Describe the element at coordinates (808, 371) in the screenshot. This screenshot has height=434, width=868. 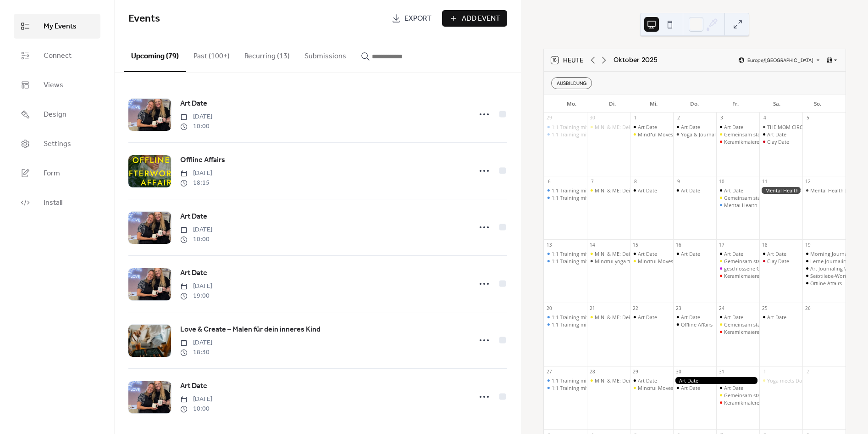
I see `div: 2` at that location.